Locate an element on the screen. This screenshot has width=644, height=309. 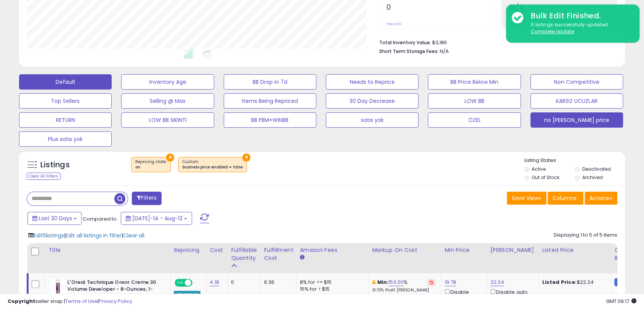
span: Edit all listings in filter is located at coordinates (93, 235).